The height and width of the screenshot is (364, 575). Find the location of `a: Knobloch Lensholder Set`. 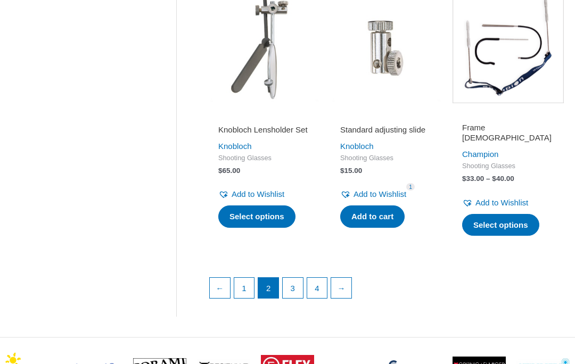

a: Knobloch Lensholder Set is located at coordinates (264, 132).